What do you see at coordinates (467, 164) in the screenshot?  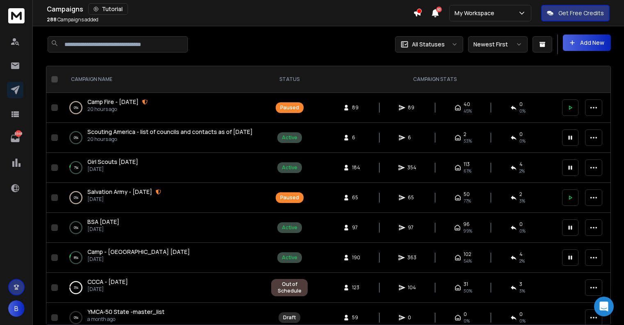 I see `span: 113` at bounding box center [467, 164].